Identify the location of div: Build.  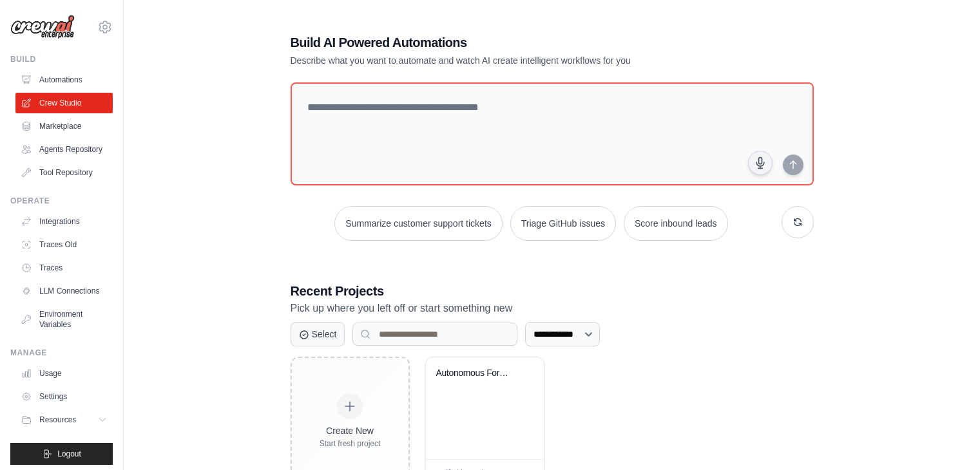
(61, 59).